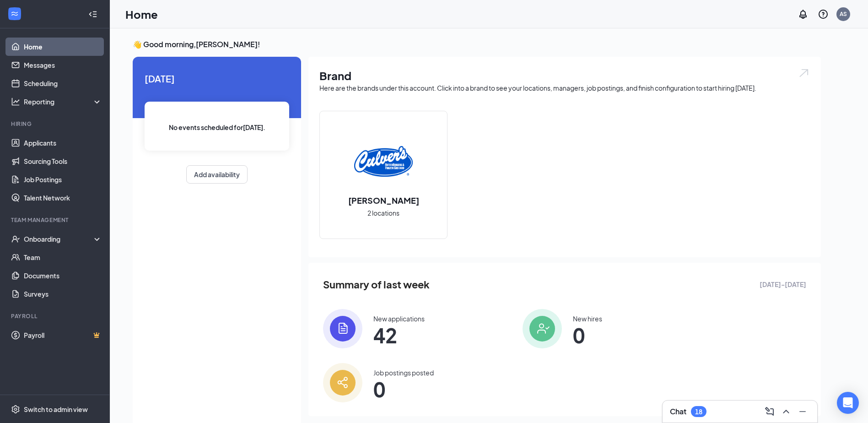  What do you see at coordinates (62, 65) in the screenshot?
I see `a: Messages` at bounding box center [62, 65].